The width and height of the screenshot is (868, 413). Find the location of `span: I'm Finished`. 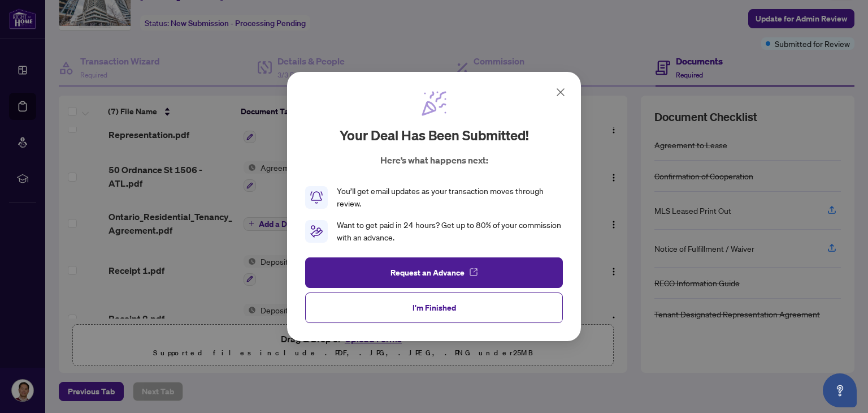

span: I'm Finished is located at coordinates (434, 308).